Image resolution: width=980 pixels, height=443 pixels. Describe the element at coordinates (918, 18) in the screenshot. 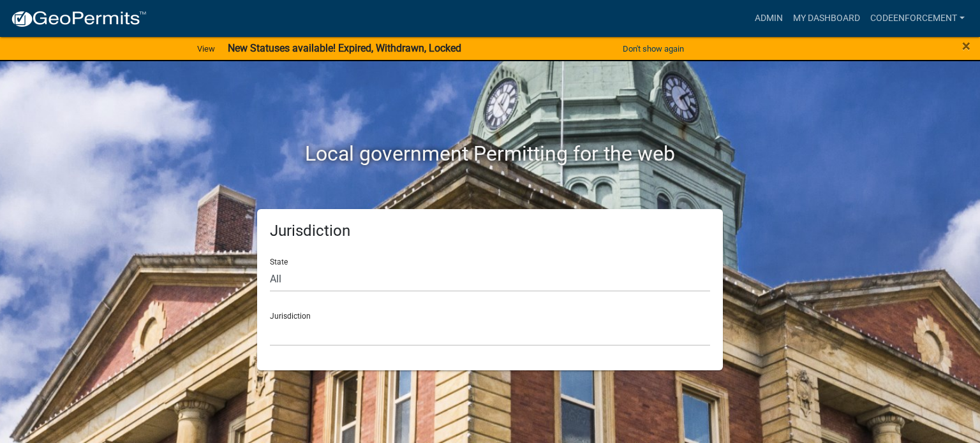

I see `a: codeenforcement` at that location.